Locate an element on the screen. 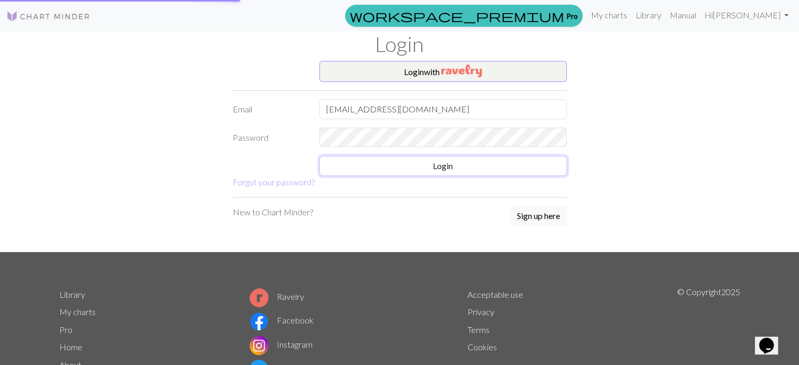  img: Ravelry logo is located at coordinates (259, 298).